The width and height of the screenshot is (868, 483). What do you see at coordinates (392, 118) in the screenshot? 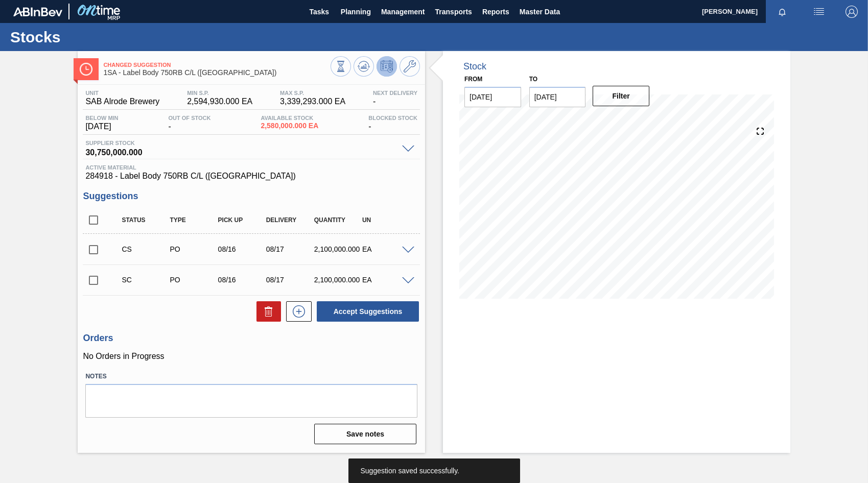
I see `span: Blocked Stock` at bounding box center [392, 118].